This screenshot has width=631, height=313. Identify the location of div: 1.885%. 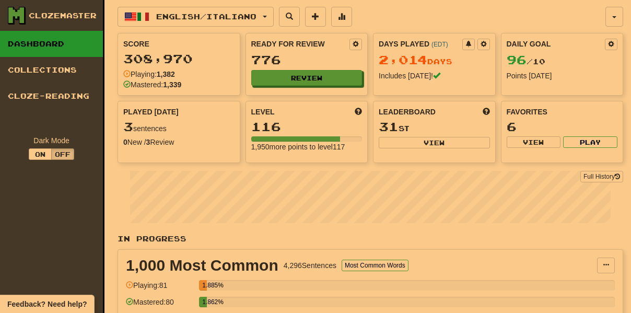
(204, 285).